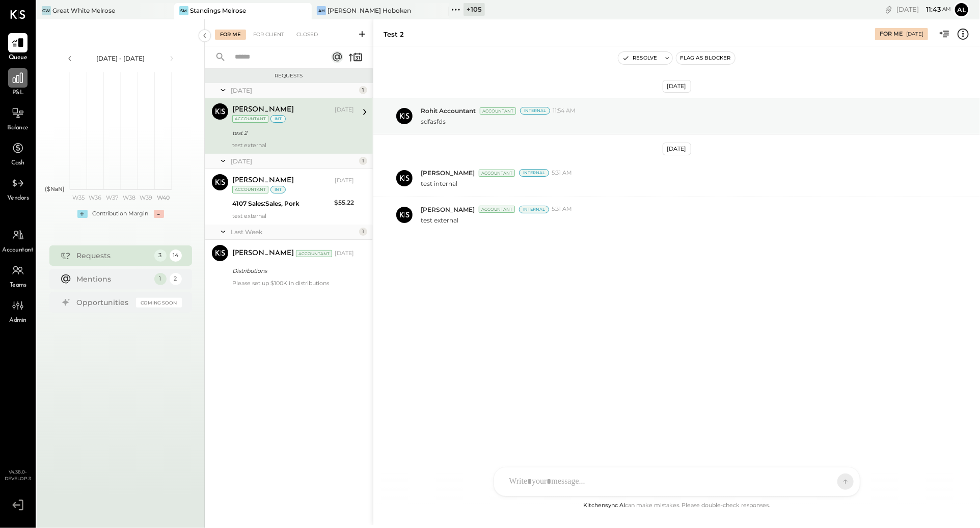  What do you see at coordinates (146, 198) in the screenshot?
I see `text: W39` at bounding box center [146, 198].